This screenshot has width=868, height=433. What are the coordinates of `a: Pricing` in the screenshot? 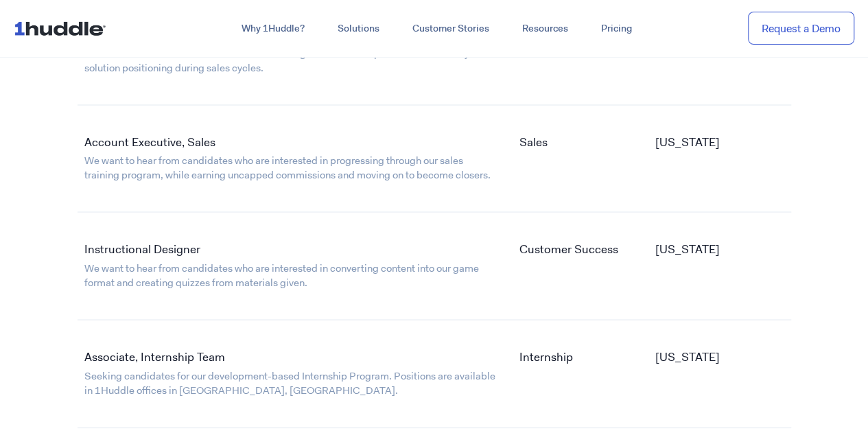 It's located at (616, 29).